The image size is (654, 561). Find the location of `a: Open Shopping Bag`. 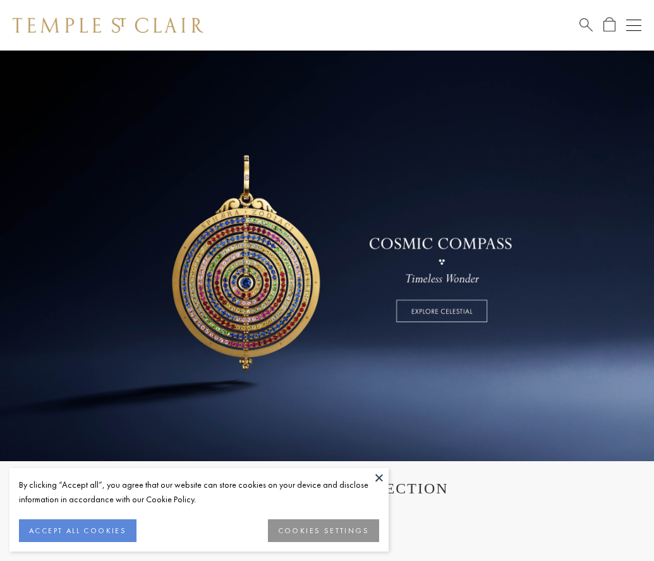

a: Open Shopping Bag is located at coordinates (609, 25).